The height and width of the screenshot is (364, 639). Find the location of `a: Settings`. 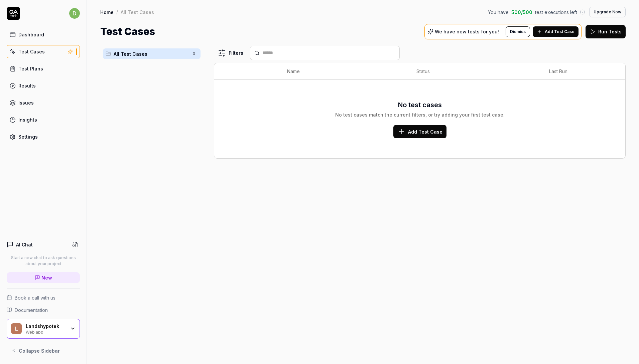

a: Settings is located at coordinates (43, 137).